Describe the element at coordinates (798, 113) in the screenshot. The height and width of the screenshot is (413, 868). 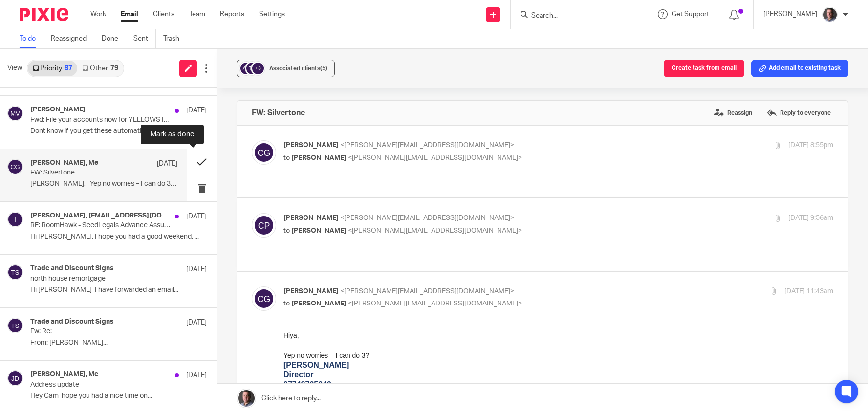
I see `label: Reply to everyone` at that location.